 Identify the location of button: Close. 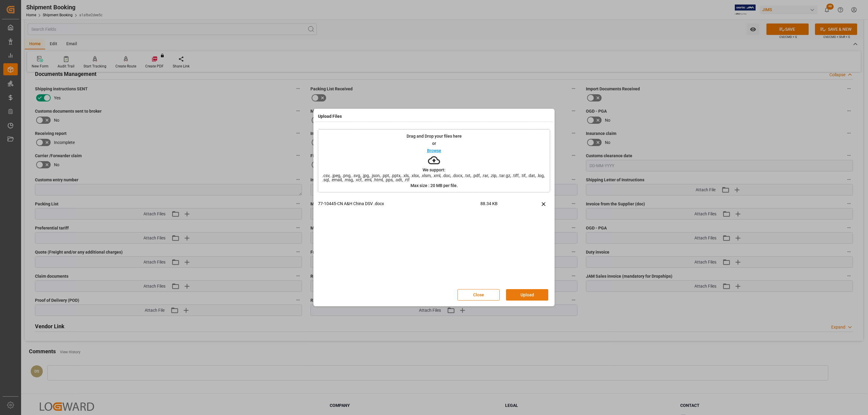
(479, 295).